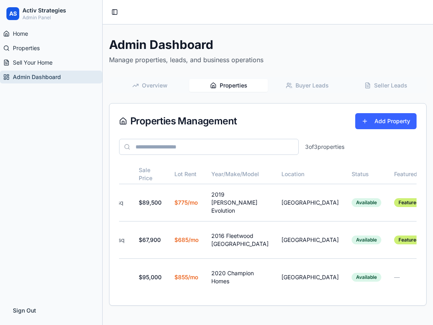  What do you see at coordinates (44, 18) in the screenshot?
I see `p: Admin Panel` at bounding box center [44, 18].